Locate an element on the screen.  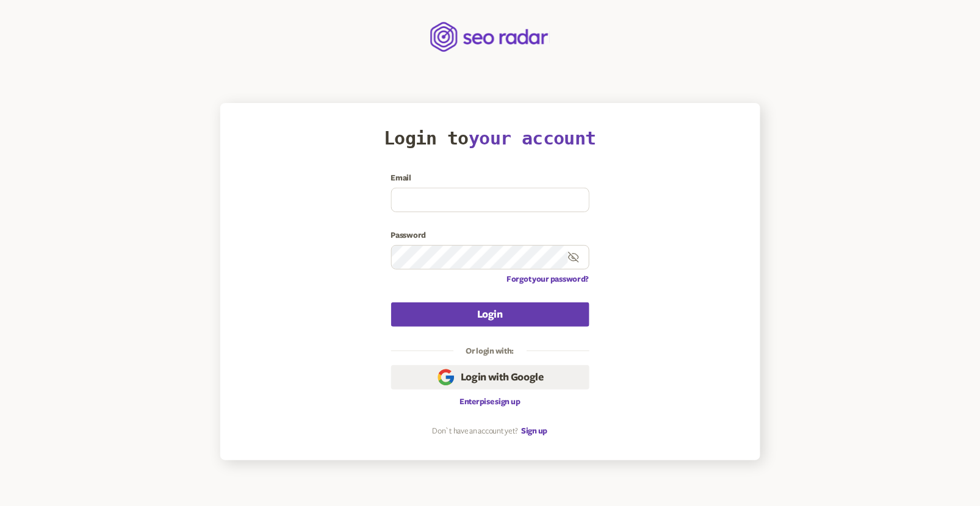
label: Password is located at coordinates (490, 236).